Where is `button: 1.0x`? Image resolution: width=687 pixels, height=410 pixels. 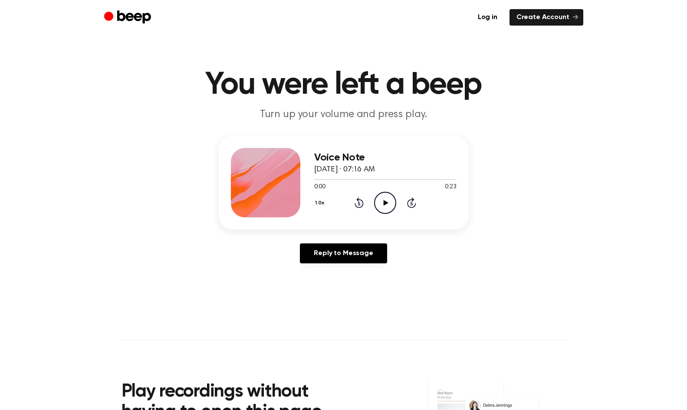
button: 1.0x is located at coordinates (321, 203).